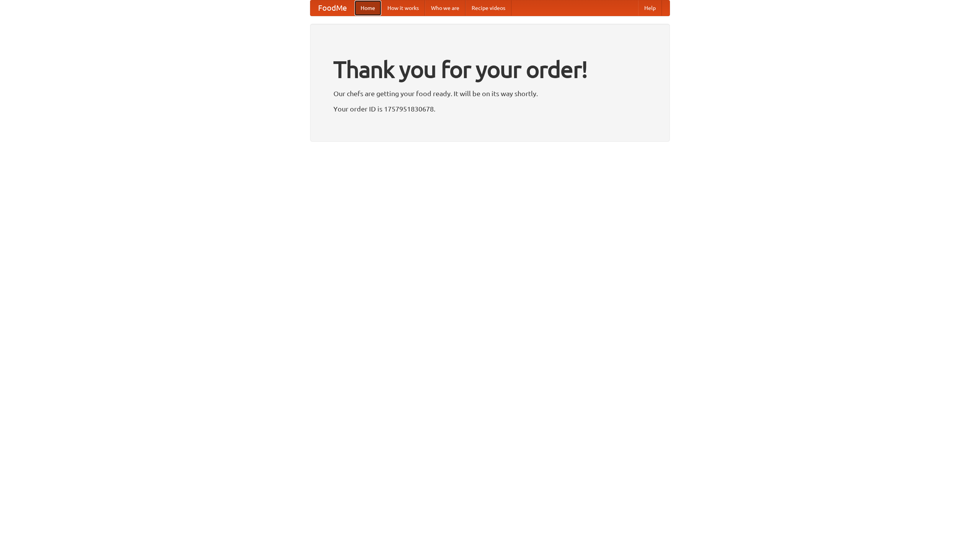 The image size is (980, 542). What do you see at coordinates (403, 8) in the screenshot?
I see `a: How it works` at bounding box center [403, 8].